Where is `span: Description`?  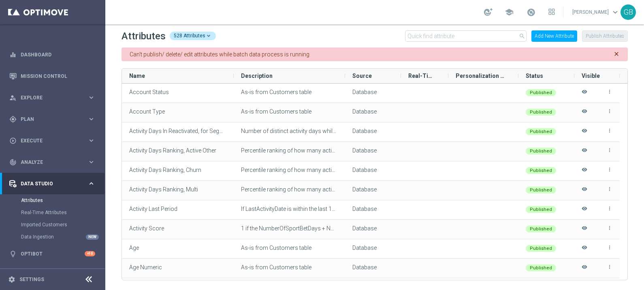
span: Description is located at coordinates (257, 76).